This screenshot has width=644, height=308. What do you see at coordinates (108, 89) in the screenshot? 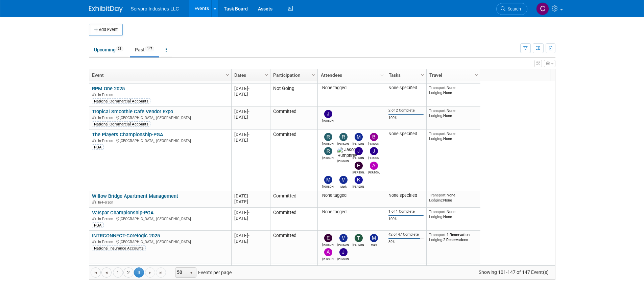
I see `a: RPM One 2025` at bounding box center [108, 89].